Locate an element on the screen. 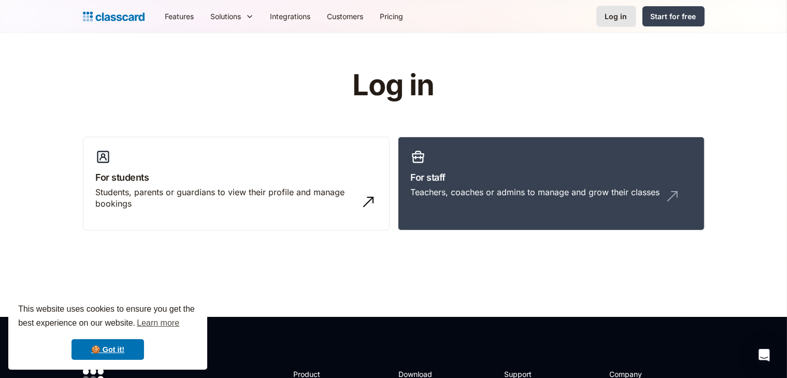 The width and height of the screenshot is (787, 378). div: Teachers, coaches or admins to manage and grow their classes is located at coordinates (535, 192).